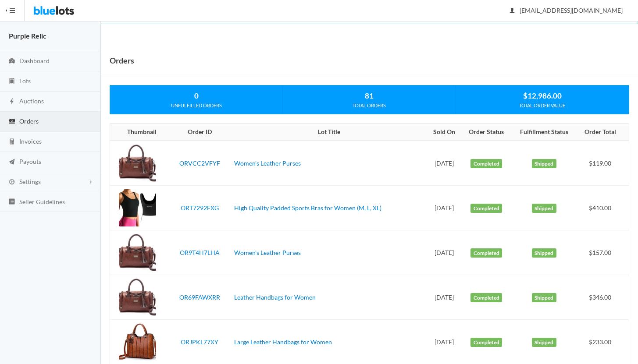 The image size is (638, 364). I want to click on span: Auctions, so click(32, 101).